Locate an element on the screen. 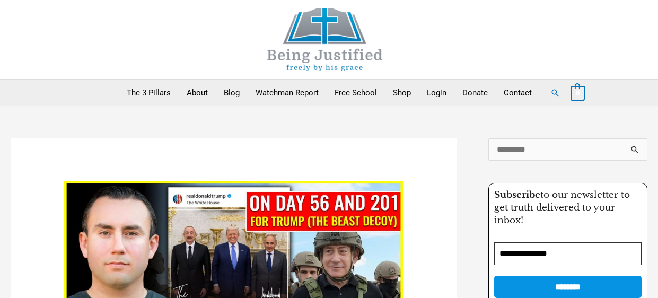 The image size is (658, 298). span: to our newsletter to get truth delivered to your inbox! is located at coordinates (562, 207).